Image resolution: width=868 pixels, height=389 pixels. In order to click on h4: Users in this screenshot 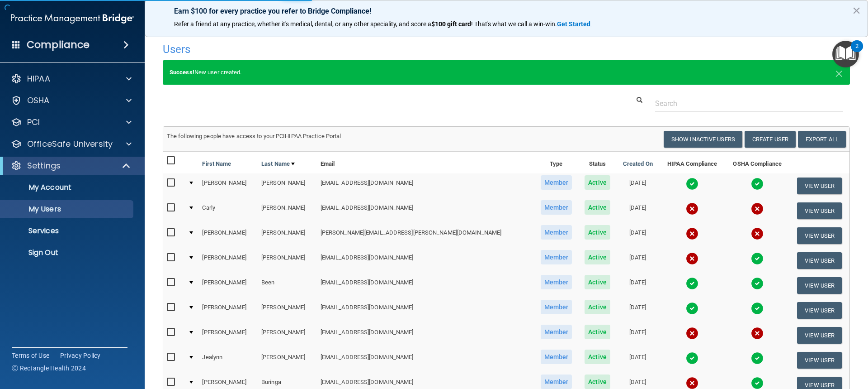, I will do `click(360, 49)`.